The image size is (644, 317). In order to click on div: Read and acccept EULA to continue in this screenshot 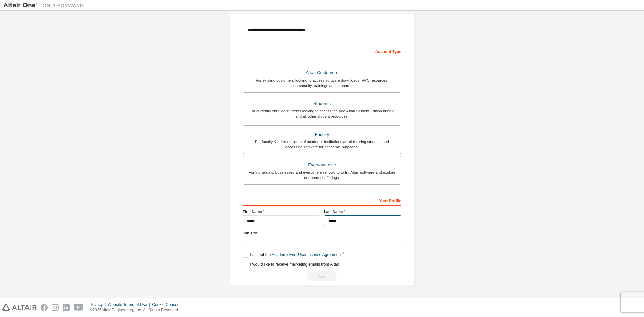, I will do `click(322, 276)`.